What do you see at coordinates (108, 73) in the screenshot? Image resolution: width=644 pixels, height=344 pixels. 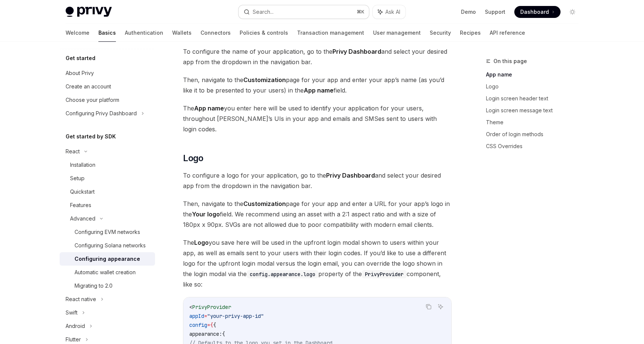 I see `a: About Privy` at bounding box center [108, 73].